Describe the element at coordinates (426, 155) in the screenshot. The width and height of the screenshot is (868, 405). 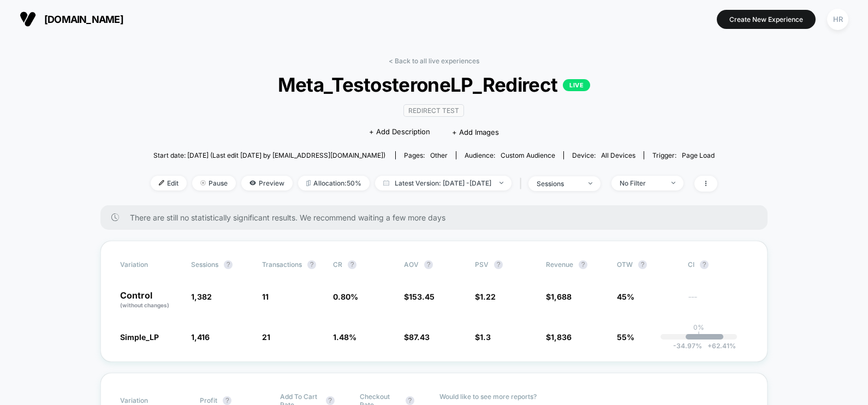
I see `div: Pages:` at that location.